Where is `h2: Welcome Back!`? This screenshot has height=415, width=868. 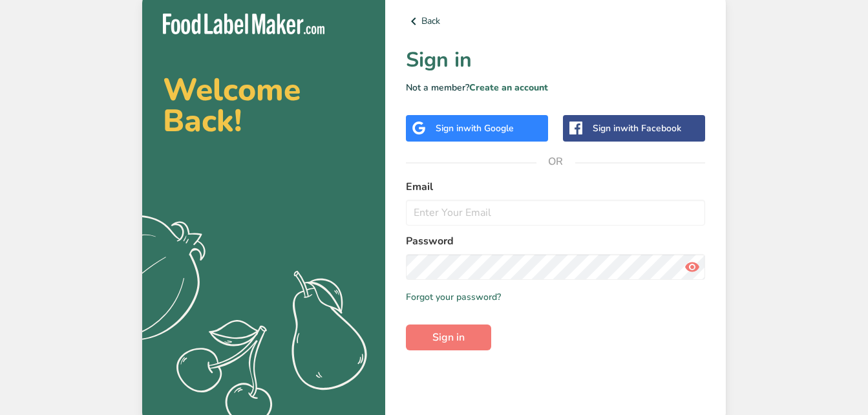
h2: Welcome Back! is located at coordinates (264, 106).